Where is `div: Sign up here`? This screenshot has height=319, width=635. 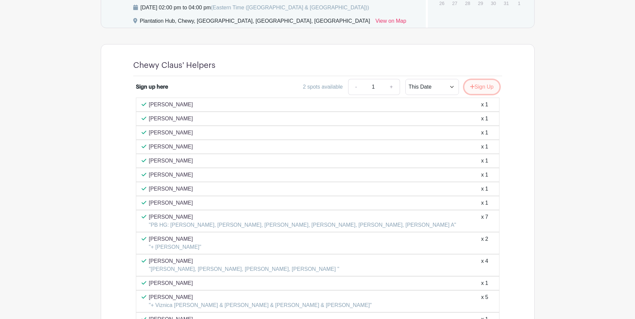 div: Sign up here is located at coordinates (152, 87).